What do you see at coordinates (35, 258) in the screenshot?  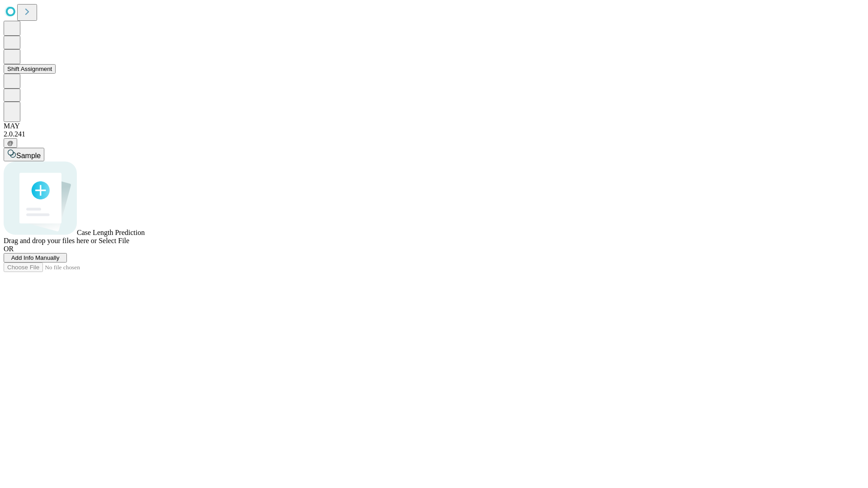 I see `button: Add Info Manually` at bounding box center [35, 258].